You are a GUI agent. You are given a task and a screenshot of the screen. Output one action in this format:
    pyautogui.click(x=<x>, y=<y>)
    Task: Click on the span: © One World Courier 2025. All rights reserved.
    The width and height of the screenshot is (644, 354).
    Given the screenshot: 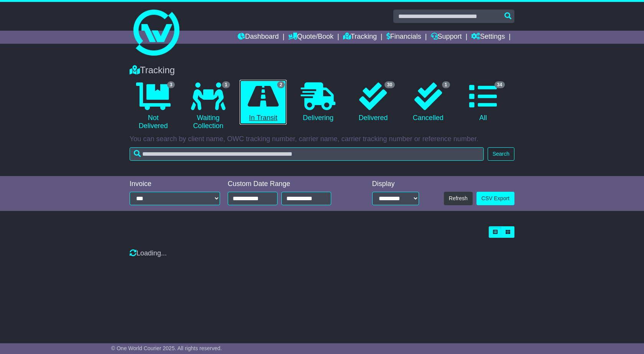 What is the action you would take?
    pyautogui.click(x=167, y=348)
    